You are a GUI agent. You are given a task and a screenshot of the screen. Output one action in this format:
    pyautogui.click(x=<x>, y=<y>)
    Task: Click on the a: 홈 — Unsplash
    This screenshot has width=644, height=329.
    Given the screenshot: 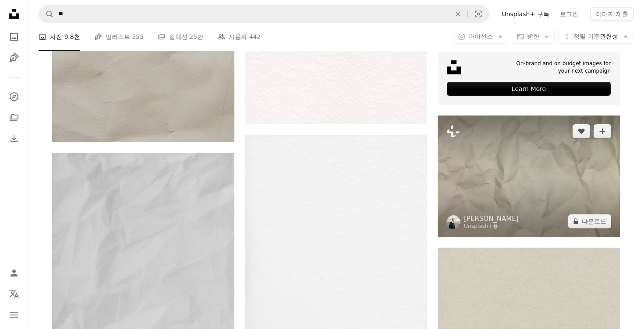 What is the action you would take?
    pyautogui.click(x=14, y=15)
    